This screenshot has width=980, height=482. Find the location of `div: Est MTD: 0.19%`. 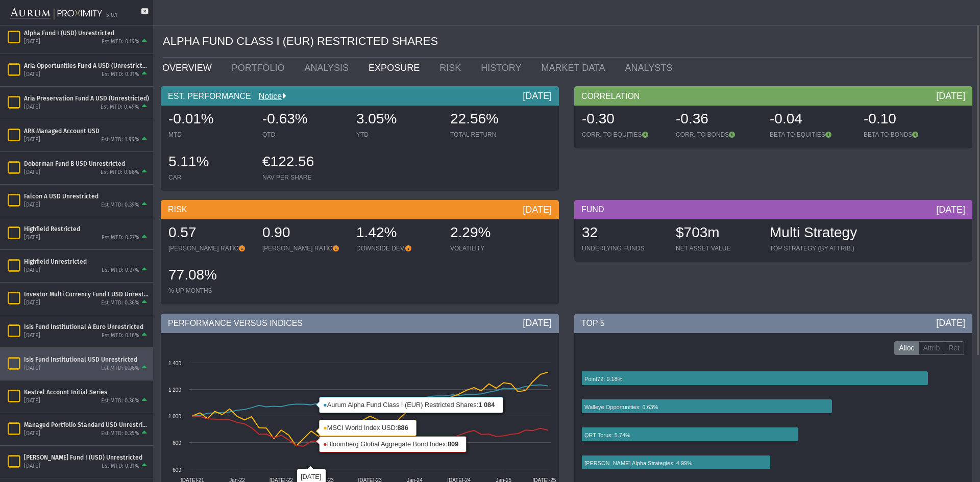

div: Est MTD: 0.19% is located at coordinates (121, 42).